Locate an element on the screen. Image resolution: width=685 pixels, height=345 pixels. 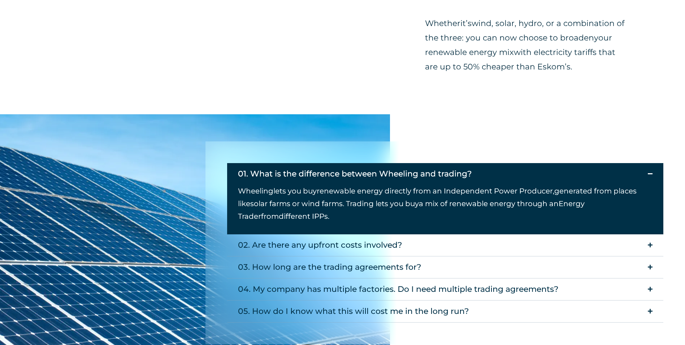
span: solar farms or wind farms. Trading lets you buy is located at coordinates (335, 203).